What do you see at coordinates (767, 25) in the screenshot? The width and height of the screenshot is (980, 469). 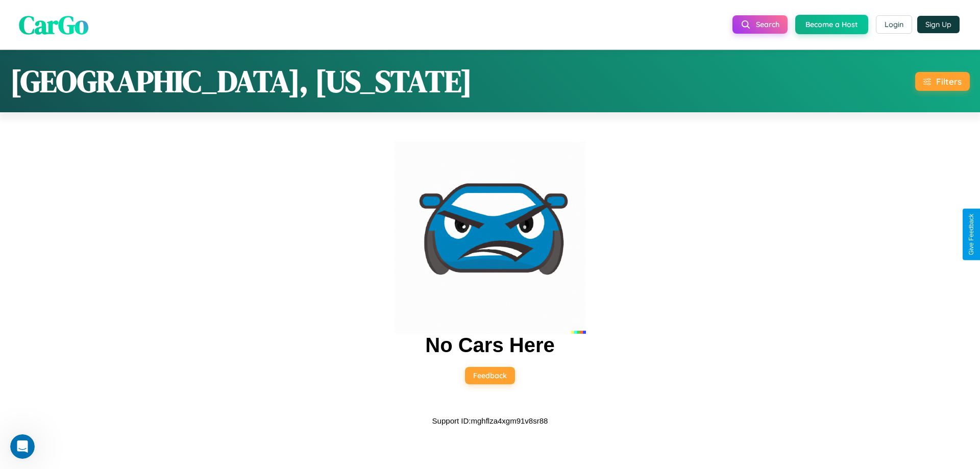 I see `span: Search` at bounding box center [767, 25].